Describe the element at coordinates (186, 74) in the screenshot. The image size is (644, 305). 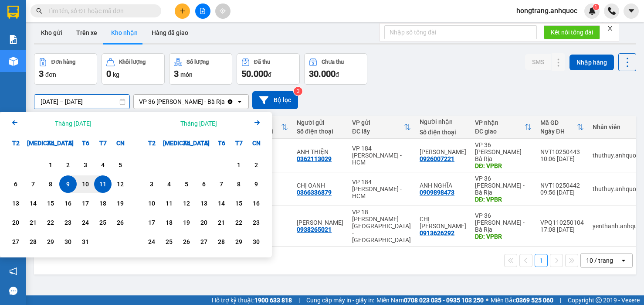
I see `span: món` at that location.